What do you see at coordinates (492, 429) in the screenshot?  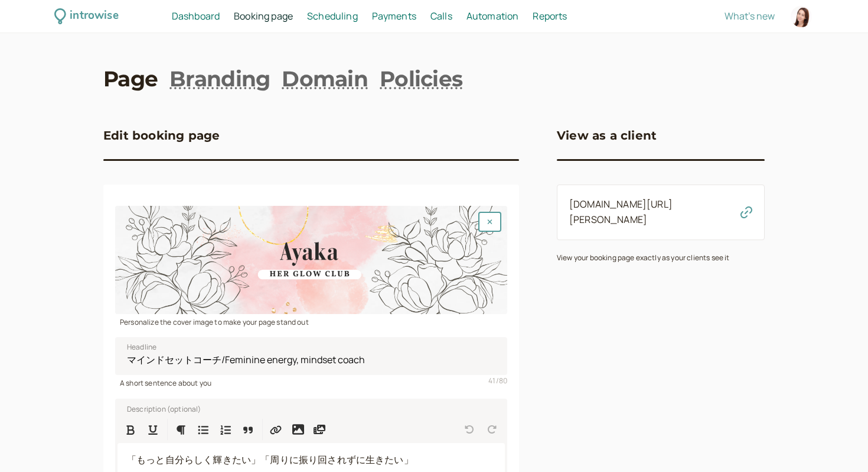 I see `button: Redo` at bounding box center [492, 429].